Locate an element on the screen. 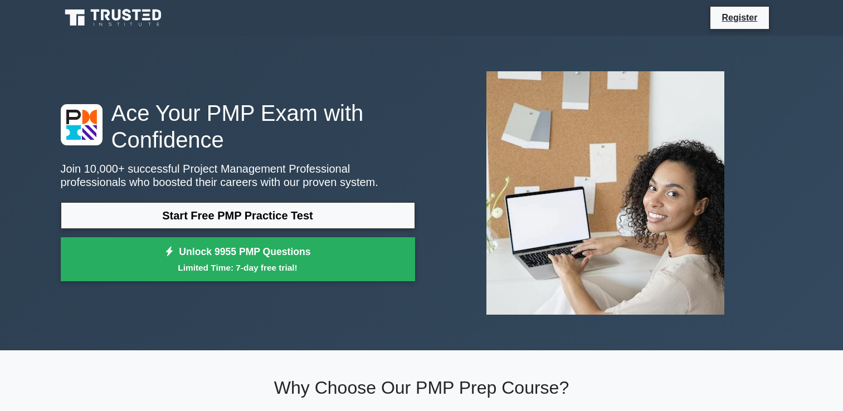  h2: Why Choose Our PMP Prep Course? is located at coordinates (422, 388).